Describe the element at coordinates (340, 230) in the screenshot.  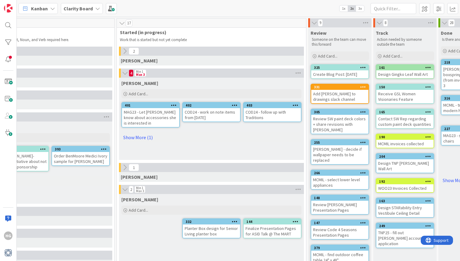
I see `a: 147Review Code 4 Seasons Presentation Pages` at that location.